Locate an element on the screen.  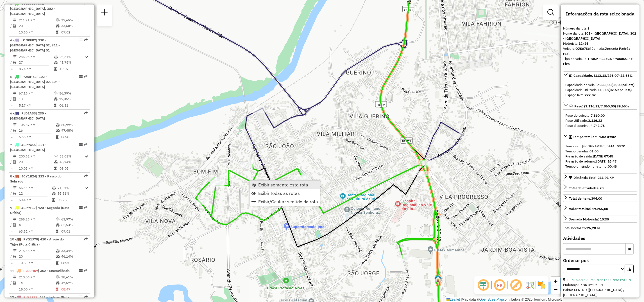
div: Jornada Motorista: 10:30 is located at coordinates (589, 220).